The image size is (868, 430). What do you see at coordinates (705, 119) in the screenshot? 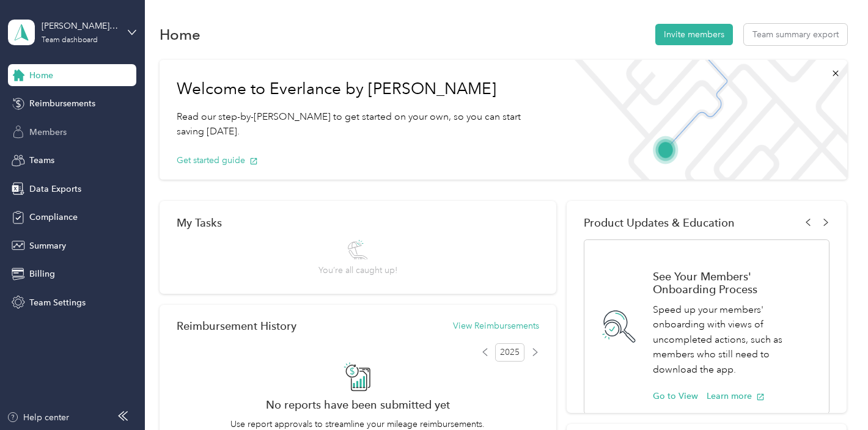
I see `img: Welcome to everlance` at bounding box center [705, 119].